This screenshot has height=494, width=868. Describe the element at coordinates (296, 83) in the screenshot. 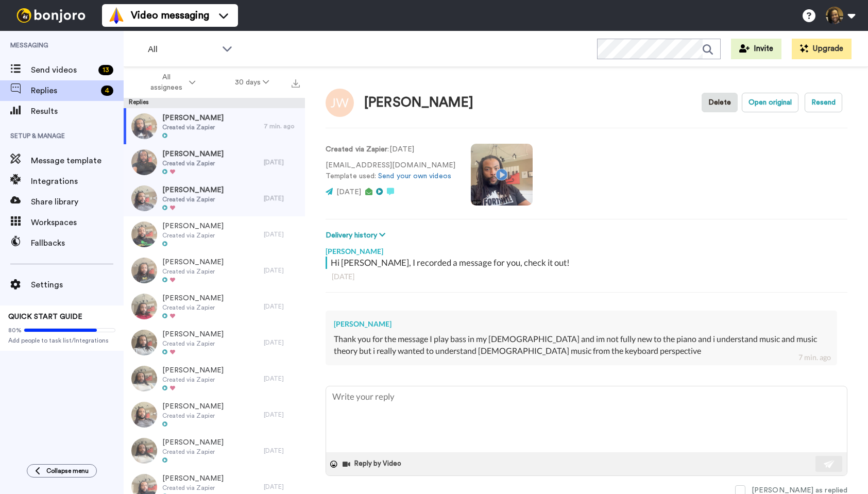

I see `button: Export all results that match these filters now.` at that location.